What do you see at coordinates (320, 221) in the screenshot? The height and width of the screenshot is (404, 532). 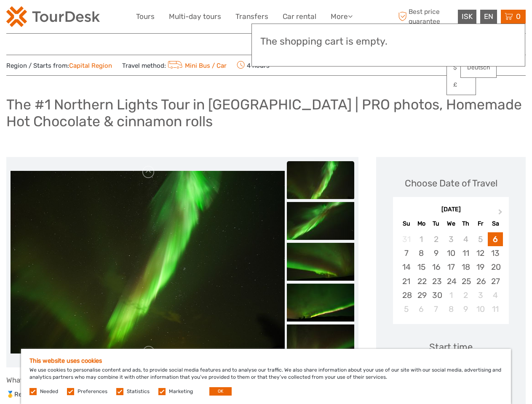 I see `img: a41c380067bd46cd96581fd2adab870d_slider_thumbnail.jpeg` at bounding box center [320, 221].